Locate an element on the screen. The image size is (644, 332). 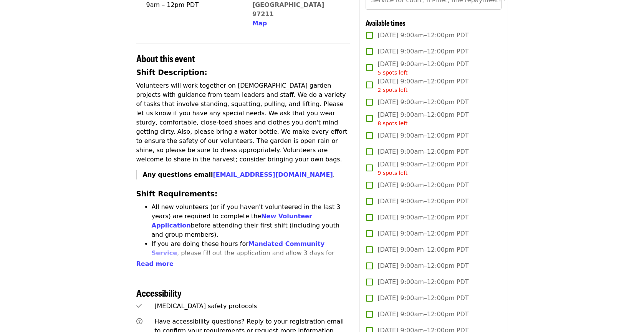
span: 8 spots left is located at coordinates (392, 123).